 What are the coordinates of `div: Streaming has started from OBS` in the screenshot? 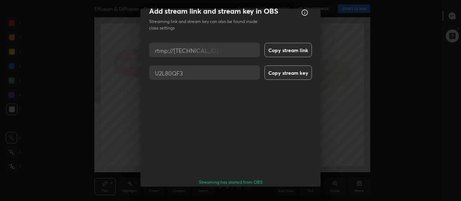 It's located at (230, 182).